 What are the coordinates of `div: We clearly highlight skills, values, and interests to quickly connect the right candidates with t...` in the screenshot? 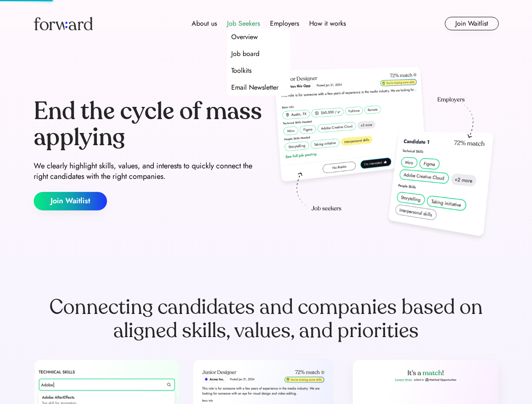 It's located at (148, 171).